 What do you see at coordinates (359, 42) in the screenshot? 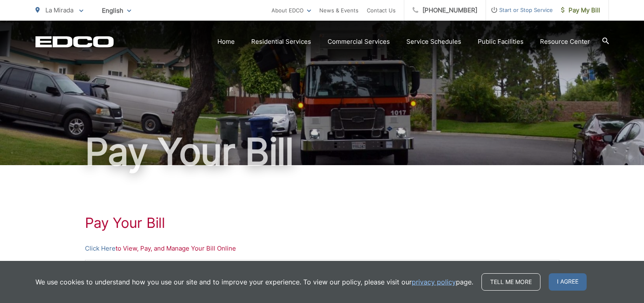
I see `a: Commercial Services` at bounding box center [359, 42].